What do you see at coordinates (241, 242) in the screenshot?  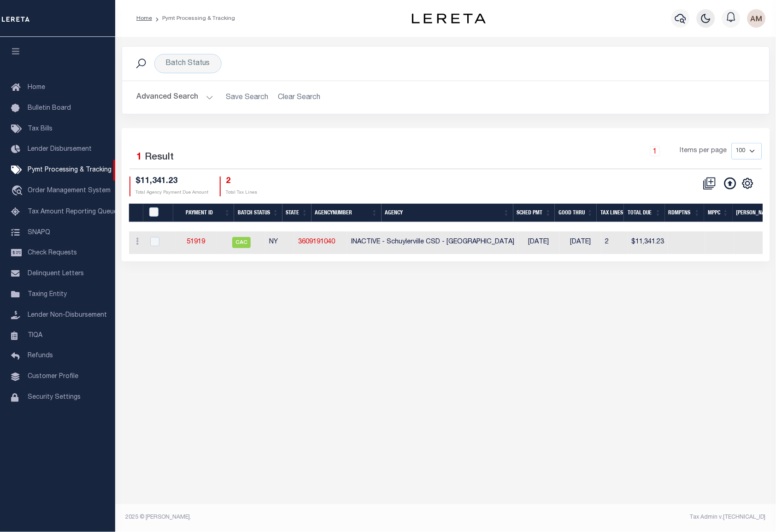 I see `span: CAC` at bounding box center [241, 242].